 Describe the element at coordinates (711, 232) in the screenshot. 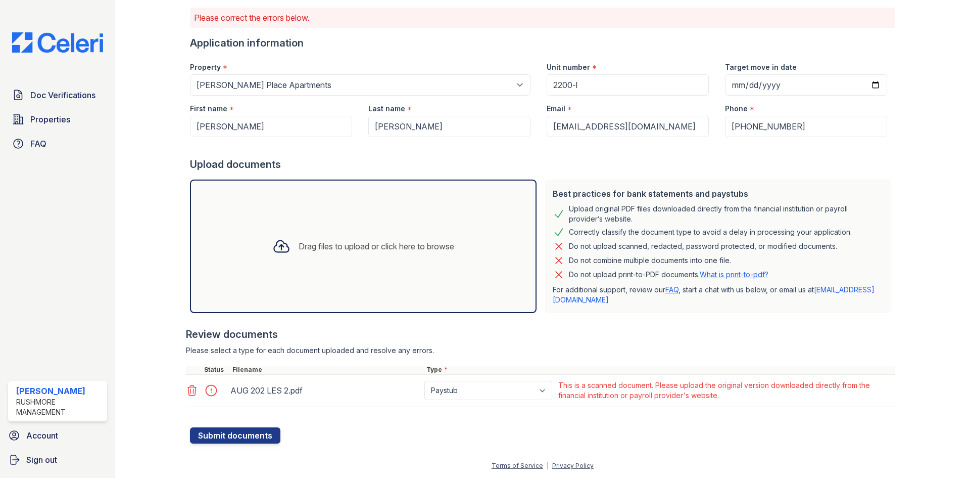

I see `div: Correctly classify the document type to avoid a delay in processing your application.` at that location.